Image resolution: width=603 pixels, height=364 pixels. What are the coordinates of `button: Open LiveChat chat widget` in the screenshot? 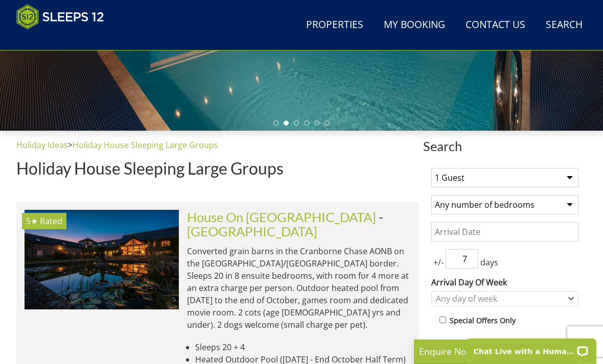 It's located at (123, 20).